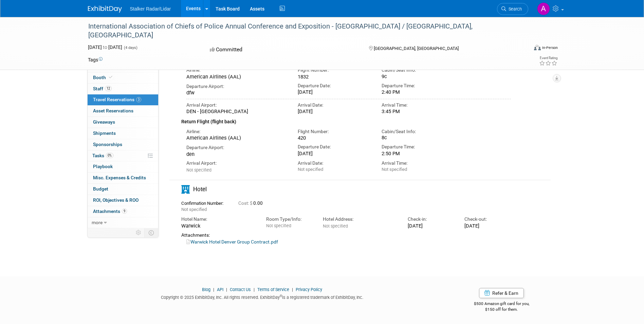 This screenshot has height=324, width=644. What do you see at coordinates (550, 48) in the screenshot?
I see `div: In-Person` at bounding box center [550, 48].